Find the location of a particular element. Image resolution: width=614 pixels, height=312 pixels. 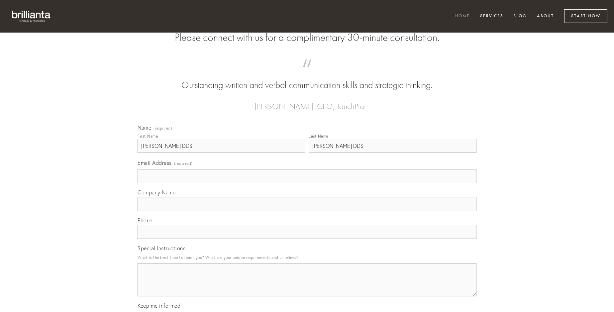

img: brillianta - research, strategy, marketing is located at coordinates (32, 16).